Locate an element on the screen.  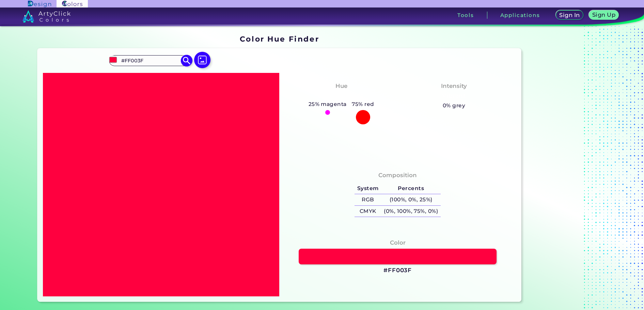
input: type color.. is located at coordinates (150, 60).